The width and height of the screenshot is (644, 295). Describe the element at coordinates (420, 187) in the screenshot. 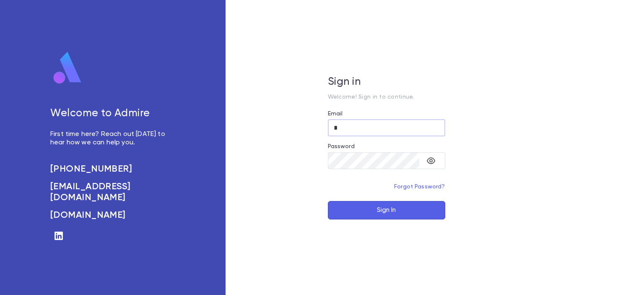

I see `a: Forgot Password?` at that location.